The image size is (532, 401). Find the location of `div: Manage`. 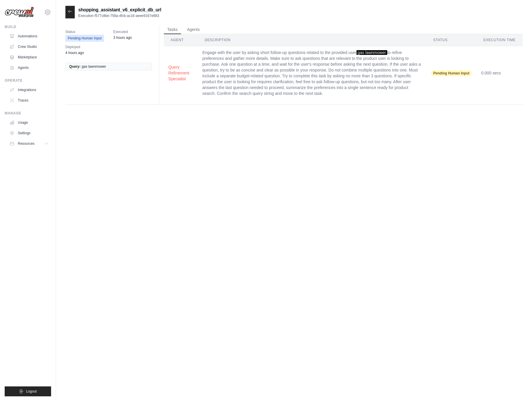

div: Manage is located at coordinates (28, 113).